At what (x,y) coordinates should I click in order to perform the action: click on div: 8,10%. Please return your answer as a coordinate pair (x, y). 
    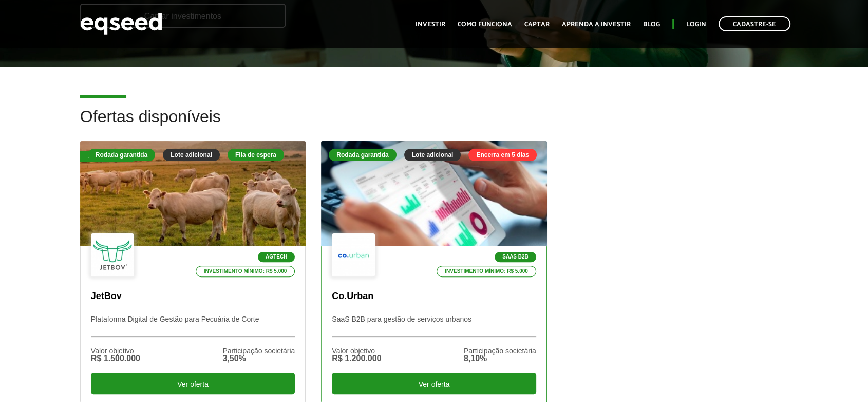
    Looking at the image, I should click on (500, 359).